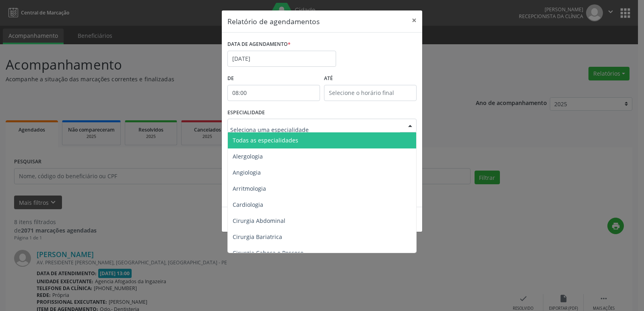 The width and height of the screenshot is (644, 311). I want to click on label: ATÉ, so click(370, 79).